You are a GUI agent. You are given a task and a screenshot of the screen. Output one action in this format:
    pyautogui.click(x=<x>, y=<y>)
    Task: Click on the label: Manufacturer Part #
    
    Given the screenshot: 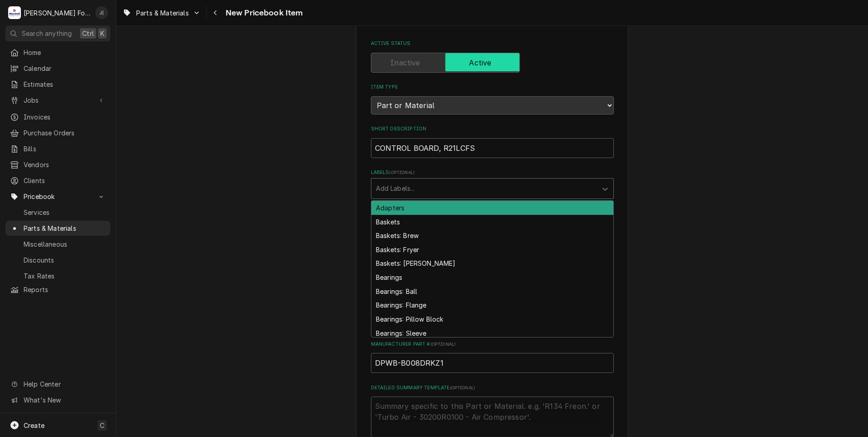 What is the action you would take?
    pyautogui.click(x=492, y=345)
    